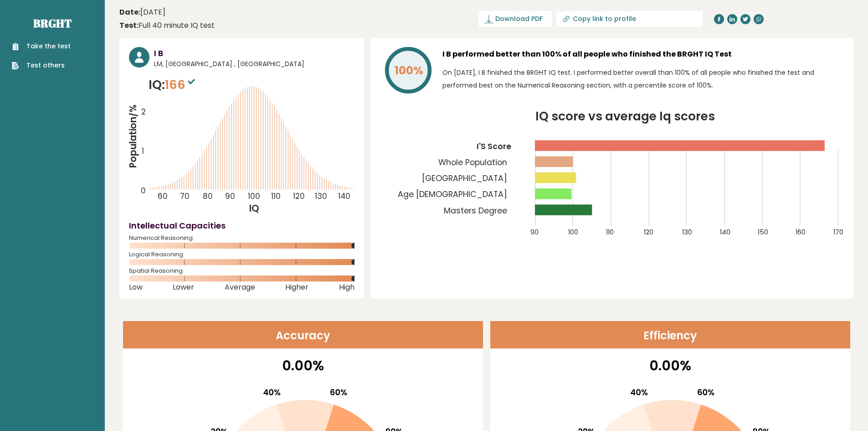 The image size is (868, 431). I want to click on h3: I B performed better than 100% of all people who finished the BRGHT IQ Test, so click(644, 54).